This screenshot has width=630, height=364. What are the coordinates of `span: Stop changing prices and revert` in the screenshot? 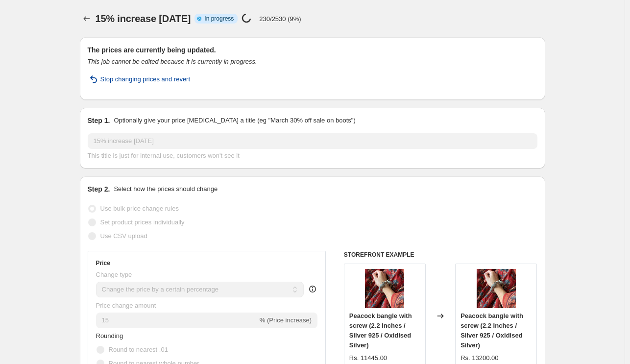 It's located at (146, 79).